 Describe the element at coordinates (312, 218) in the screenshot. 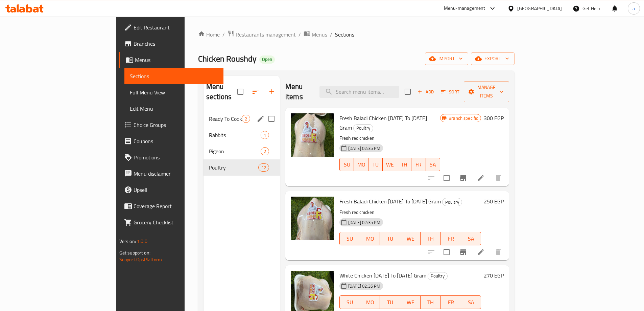

I see `img: Fresh Baladi Chicken 1200 To 1300 Gram` at that location.